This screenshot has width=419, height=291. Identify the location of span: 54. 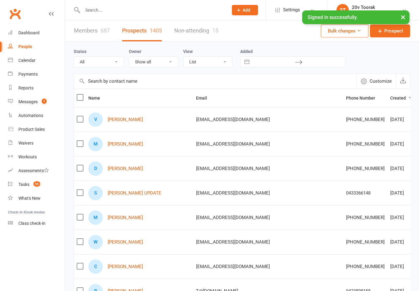
(37, 184).